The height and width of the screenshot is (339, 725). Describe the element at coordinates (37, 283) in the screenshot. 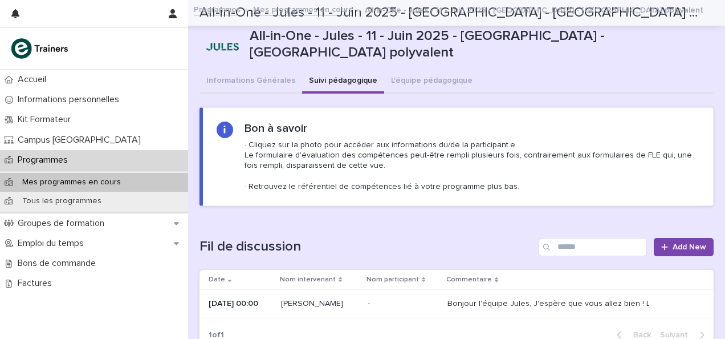

I see `p: Factures` at that location.